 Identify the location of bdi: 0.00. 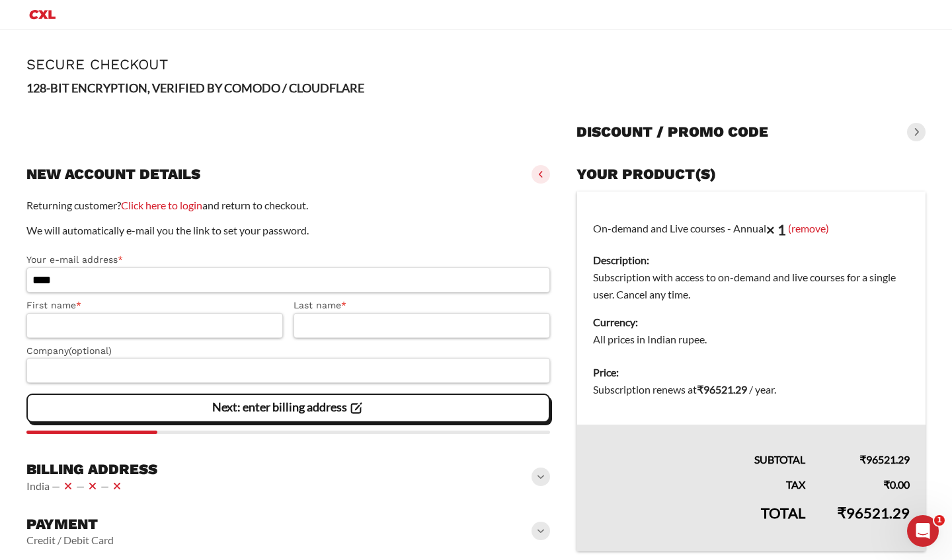
(896, 484).